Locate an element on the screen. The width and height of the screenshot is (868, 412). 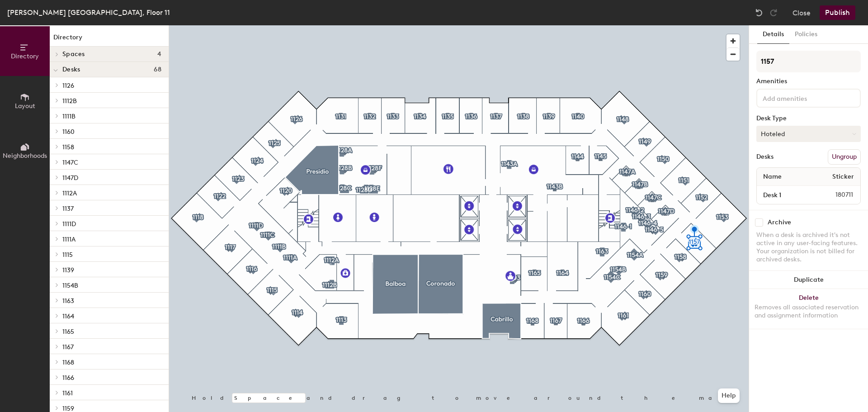
span: 1112A is located at coordinates (70, 193).